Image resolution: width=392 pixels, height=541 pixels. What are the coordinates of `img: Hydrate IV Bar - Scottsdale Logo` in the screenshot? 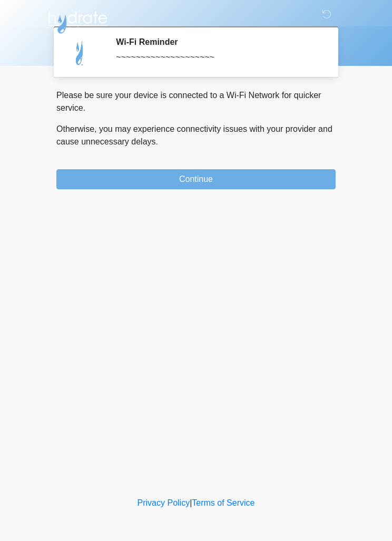 It's located at (77, 21).